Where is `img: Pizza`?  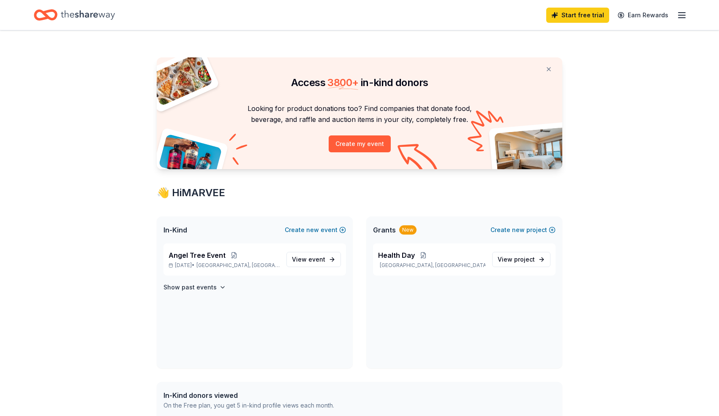 img: Pizza is located at coordinates (180, 79).